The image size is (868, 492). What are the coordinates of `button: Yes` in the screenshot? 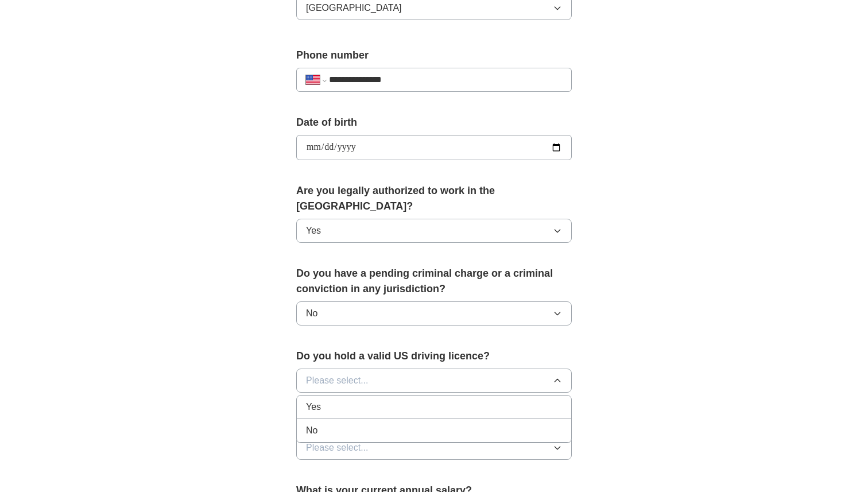 It's located at (434, 231).